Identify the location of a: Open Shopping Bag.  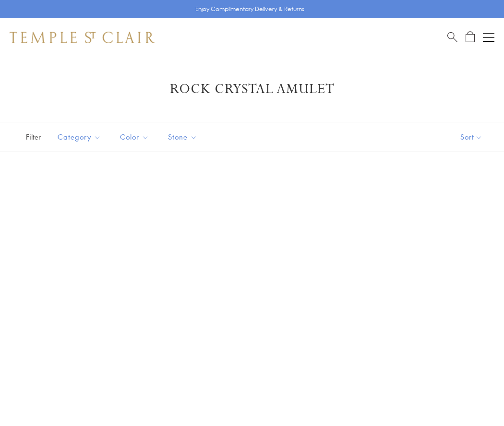
(470, 37).